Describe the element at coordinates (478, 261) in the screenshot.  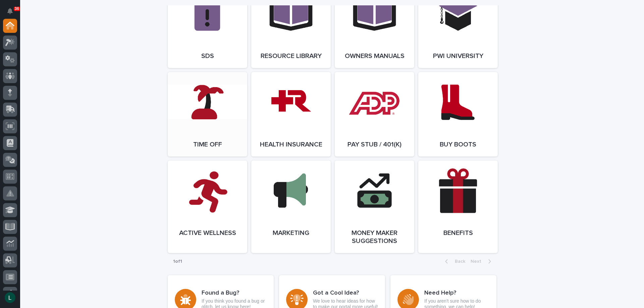
I see `span: Next` at that location.